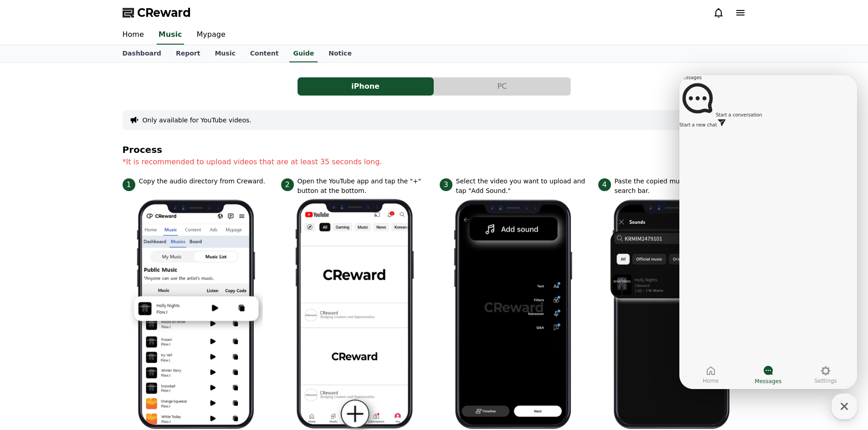  What do you see at coordinates (446, 185) in the screenshot?
I see `span: 3` at bounding box center [446, 185].